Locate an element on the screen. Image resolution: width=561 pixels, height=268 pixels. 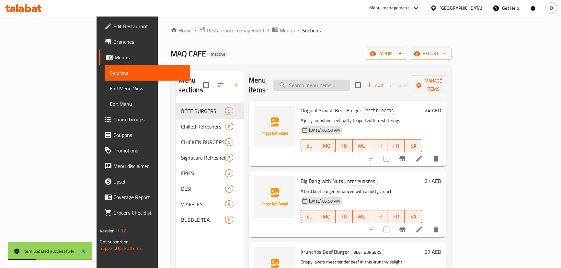
span: Select to update is located at coordinates (386, 159).